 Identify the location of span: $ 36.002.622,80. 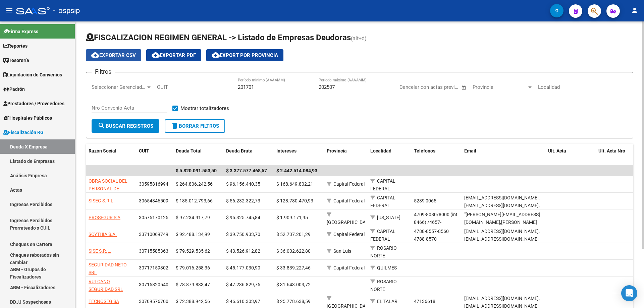
(293, 251).